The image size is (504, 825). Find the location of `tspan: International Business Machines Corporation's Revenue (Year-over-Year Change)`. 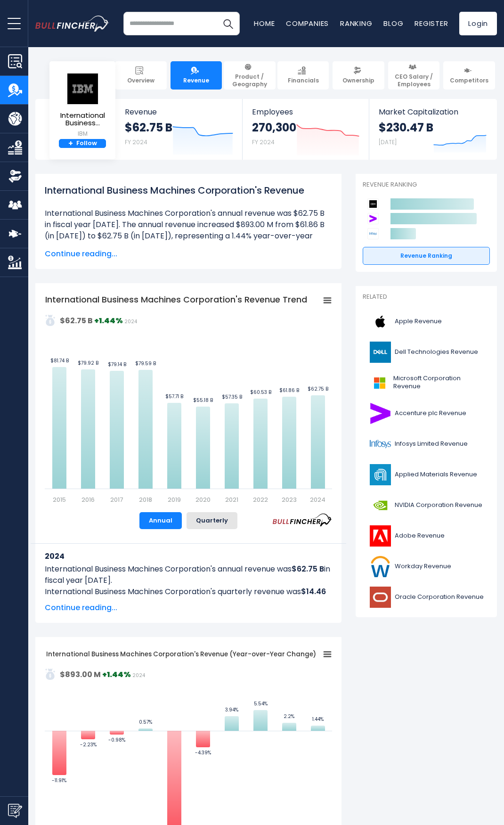

tspan: International Business Machines Corporation's Revenue (Year-over-Year Change) is located at coordinates (181, 655).